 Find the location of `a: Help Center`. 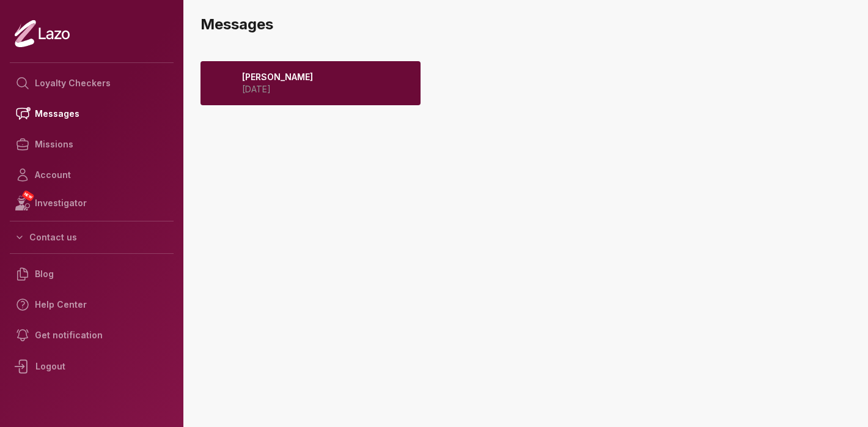

a: Help Center is located at coordinates (91, 304).